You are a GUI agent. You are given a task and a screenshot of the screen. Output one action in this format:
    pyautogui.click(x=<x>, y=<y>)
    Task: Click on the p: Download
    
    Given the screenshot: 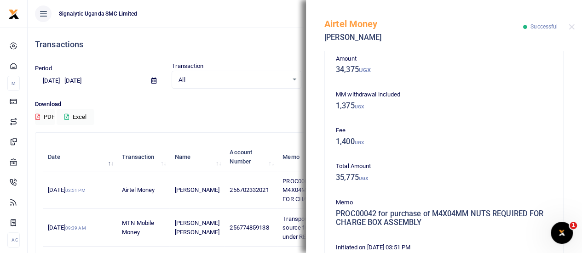 What is the action you would take?
    pyautogui.click(x=304, y=104)
    